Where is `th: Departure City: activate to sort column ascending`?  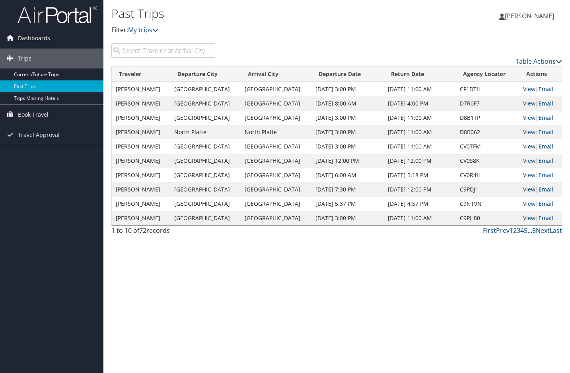 th: Departure City: activate to sort column ascending is located at coordinates (206, 74).